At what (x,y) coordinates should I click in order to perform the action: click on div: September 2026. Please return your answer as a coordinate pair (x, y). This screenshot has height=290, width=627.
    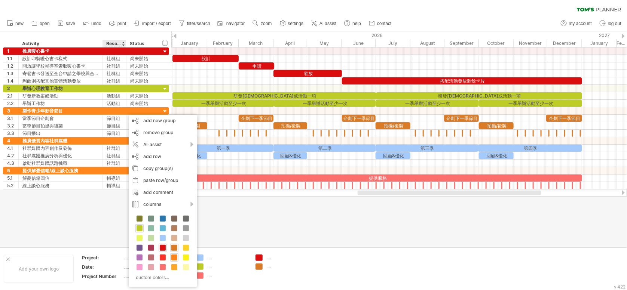
    Looking at the image, I should click on (462, 43).